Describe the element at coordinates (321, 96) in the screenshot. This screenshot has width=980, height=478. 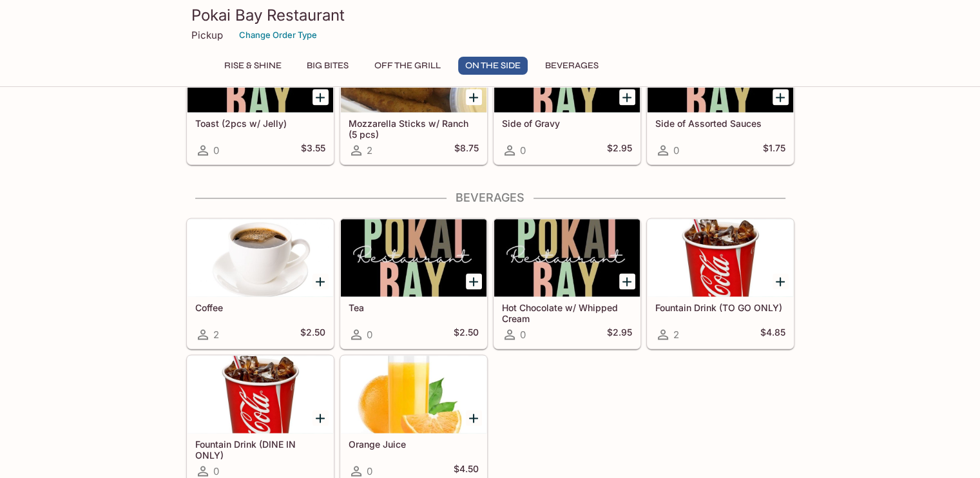
I see `button: Add Toast (2pcs w/ Jelly)` at that location.